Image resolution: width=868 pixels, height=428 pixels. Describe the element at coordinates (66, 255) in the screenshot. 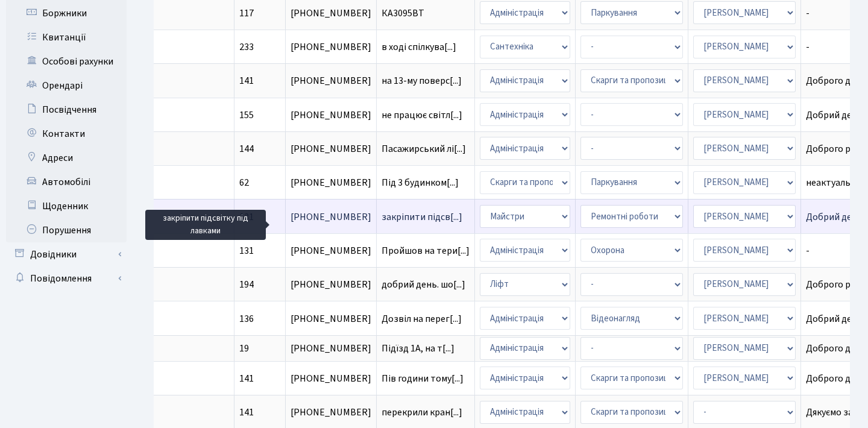

I see `a: Довідники` at that location.